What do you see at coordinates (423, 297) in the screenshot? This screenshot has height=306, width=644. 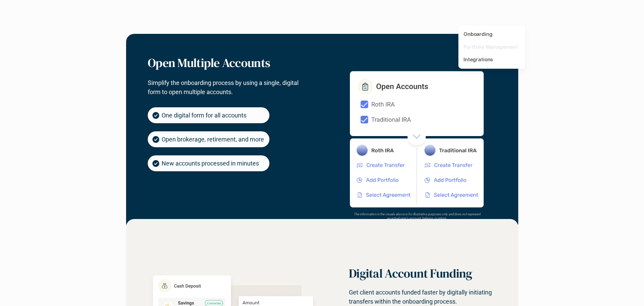 I see `p: Get client accounts funded faster by digitally initiating transfers within the onboarding process.` at bounding box center [423, 297].